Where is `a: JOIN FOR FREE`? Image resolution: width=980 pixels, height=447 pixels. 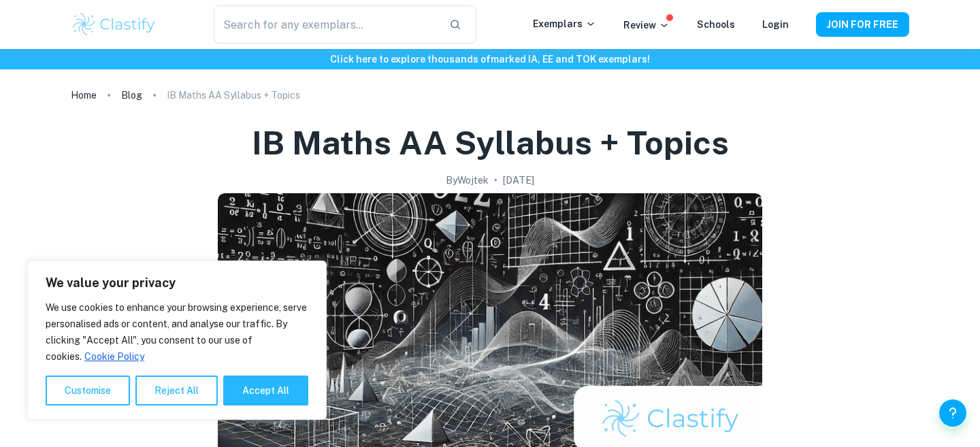 a: JOIN FOR FREE is located at coordinates (863, 25).